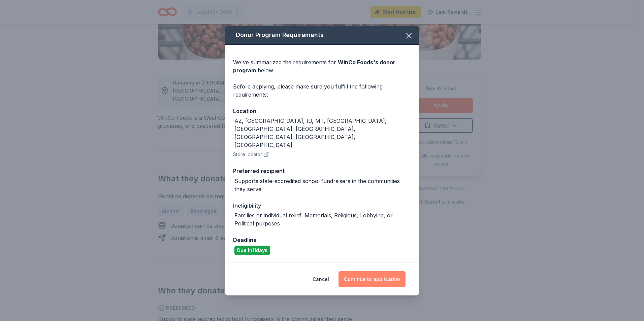  What do you see at coordinates (321, 280) in the screenshot?
I see `button: Cancel` at bounding box center [321, 280].